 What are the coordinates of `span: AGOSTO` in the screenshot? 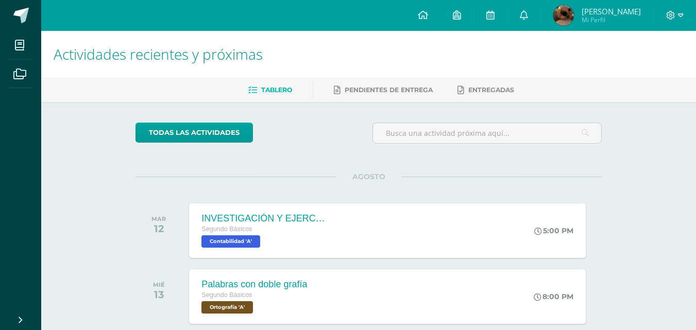 It's located at (369, 177).